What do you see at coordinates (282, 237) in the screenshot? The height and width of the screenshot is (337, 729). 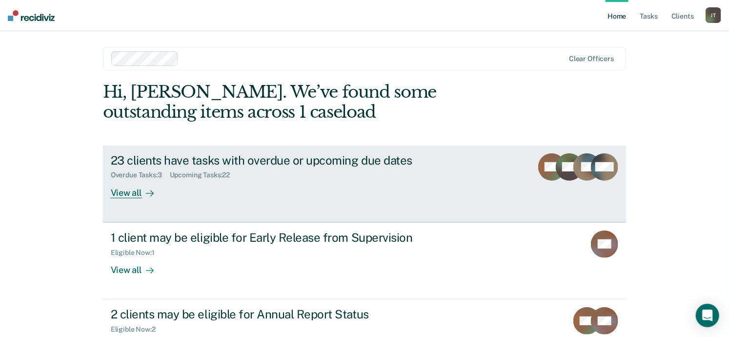 I see `div: 1 client may be eligible for Early Release from Supervision` at bounding box center [282, 237].